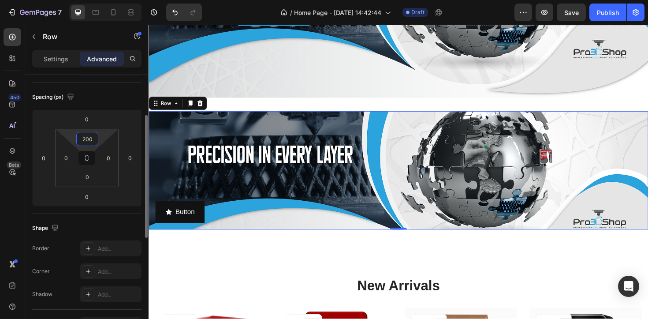 Image resolution: width=648 pixels, height=319 pixels. What do you see at coordinates (87, 139) in the screenshot?
I see `input: 200` at bounding box center [87, 139].